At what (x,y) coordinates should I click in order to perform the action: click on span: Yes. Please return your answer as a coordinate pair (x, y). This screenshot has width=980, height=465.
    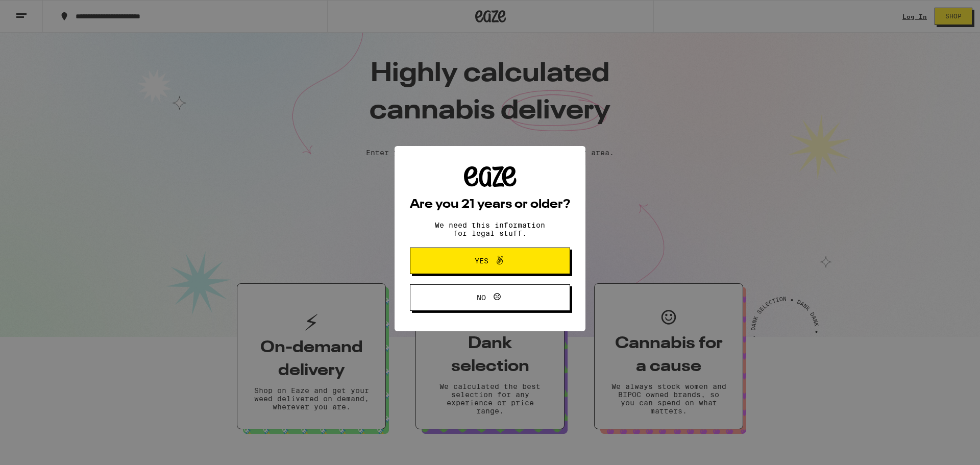
    Looking at the image, I should click on (481, 254).